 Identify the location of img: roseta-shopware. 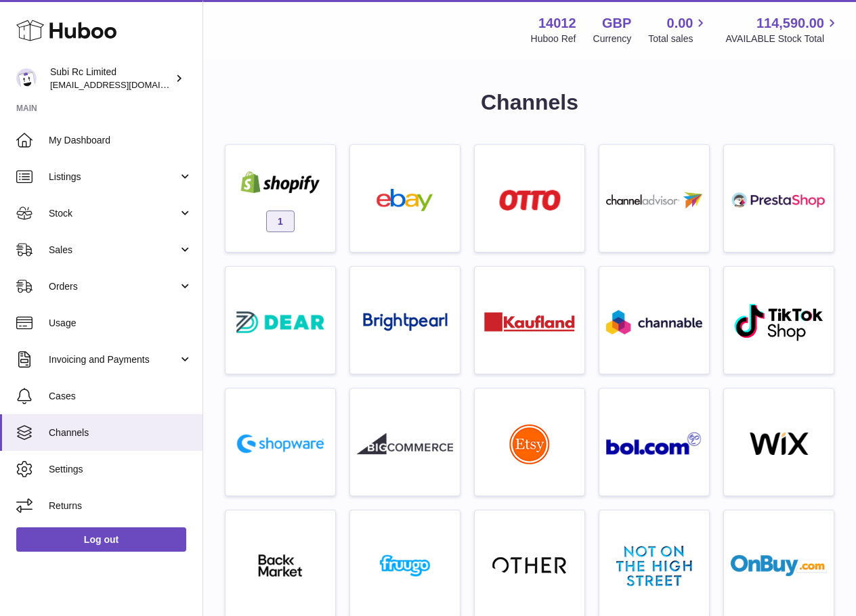
(280, 444).